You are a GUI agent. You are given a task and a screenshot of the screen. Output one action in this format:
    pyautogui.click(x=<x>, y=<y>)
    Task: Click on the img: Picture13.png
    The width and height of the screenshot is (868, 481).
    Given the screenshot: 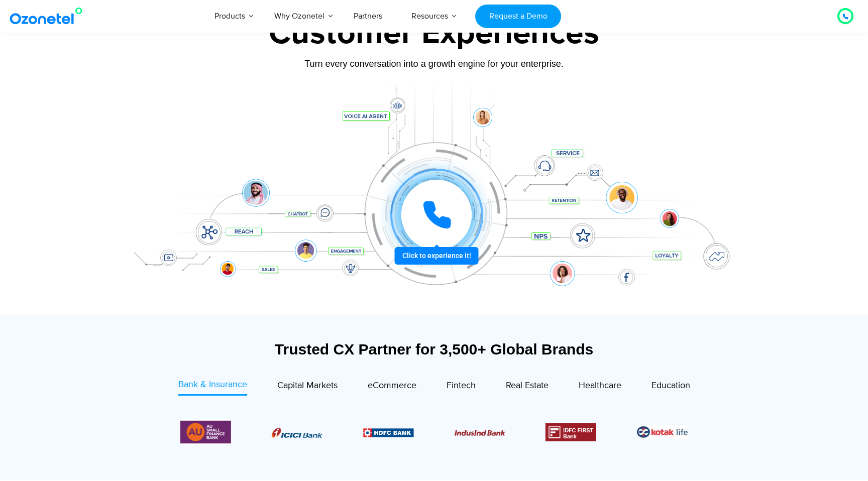 What is the action you would take?
    pyautogui.click(x=205, y=432)
    